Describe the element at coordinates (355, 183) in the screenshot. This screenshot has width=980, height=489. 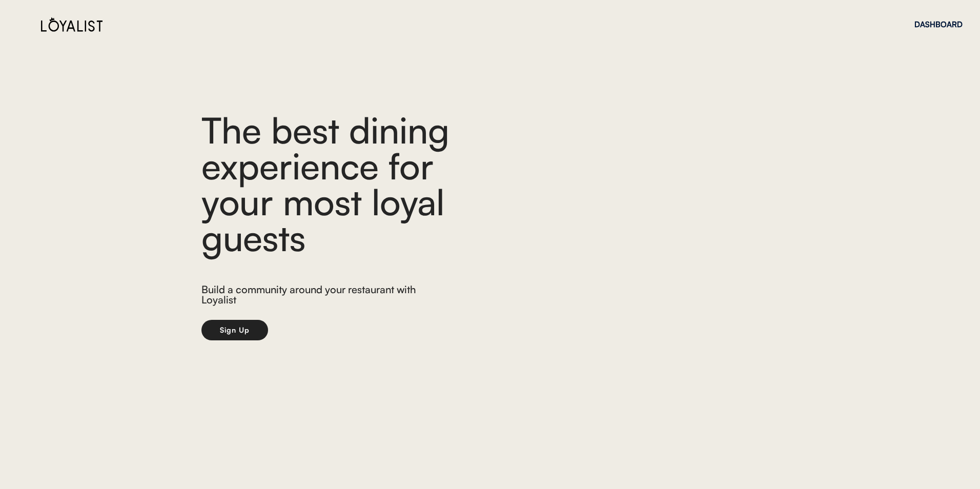
I see `div: The best dining experience for your most loyal guests` at that location.